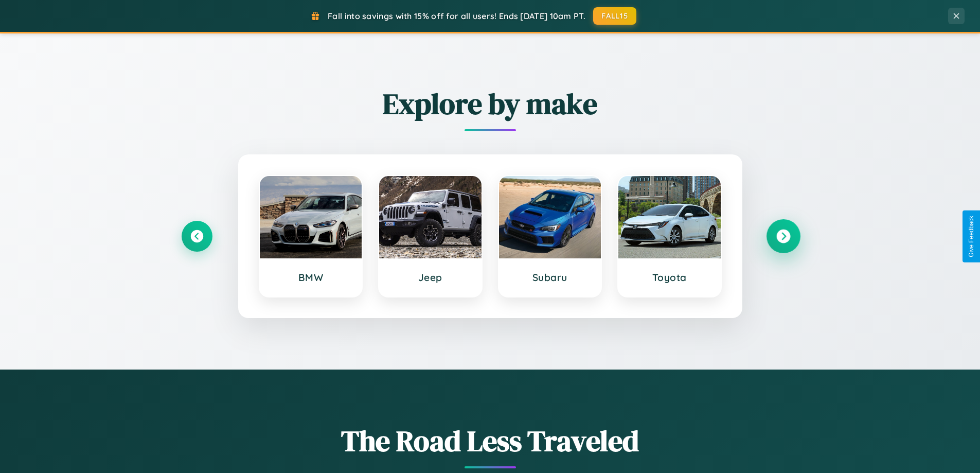  What do you see at coordinates (614, 16) in the screenshot?
I see `button: FALL15` at bounding box center [614, 16].